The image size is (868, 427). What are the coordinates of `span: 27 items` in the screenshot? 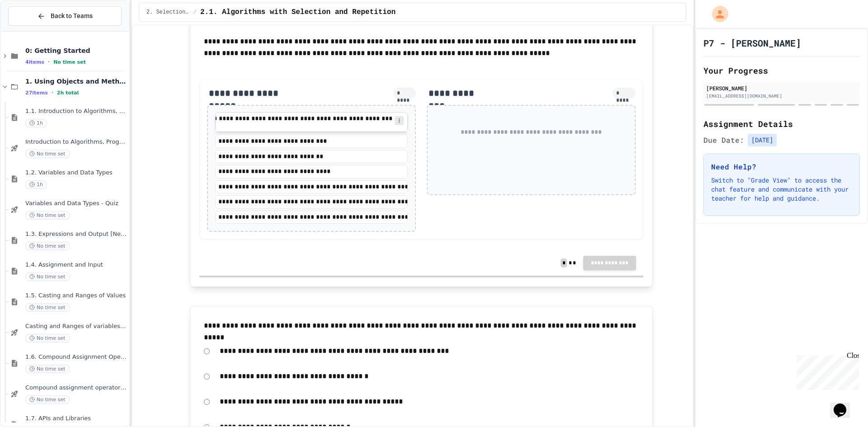 It's located at (36, 93).